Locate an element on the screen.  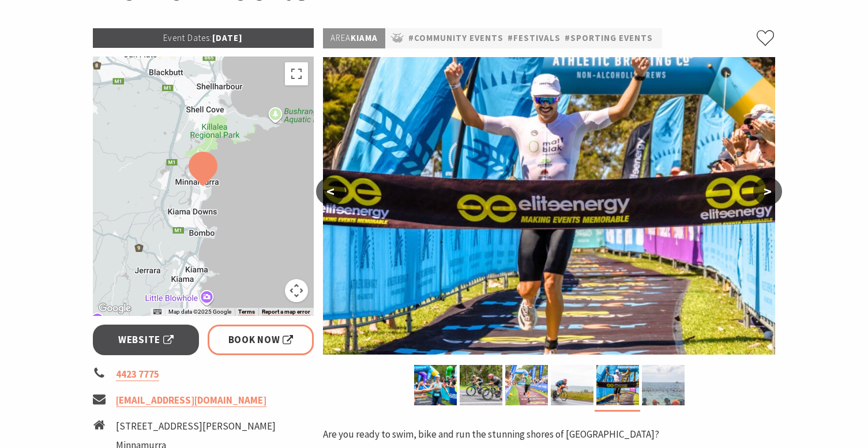
button: Map camera controls is located at coordinates (297, 291).